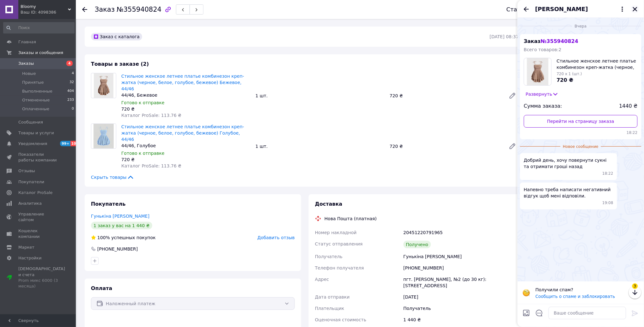  I want to click on span: Стильное женское летнее платье комбинезон креп-жатка (черное, белое, голубое, бежевое) Бежевое, 4..., so click(597, 64).